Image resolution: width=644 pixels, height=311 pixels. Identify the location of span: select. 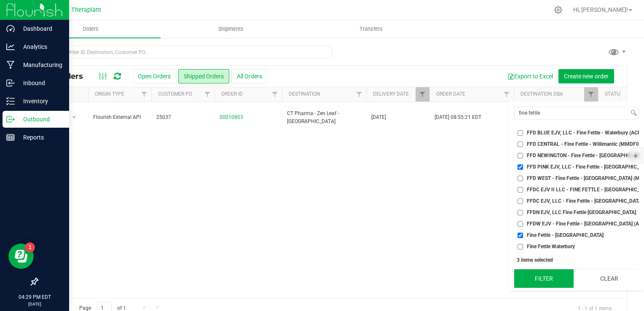
(74, 118).